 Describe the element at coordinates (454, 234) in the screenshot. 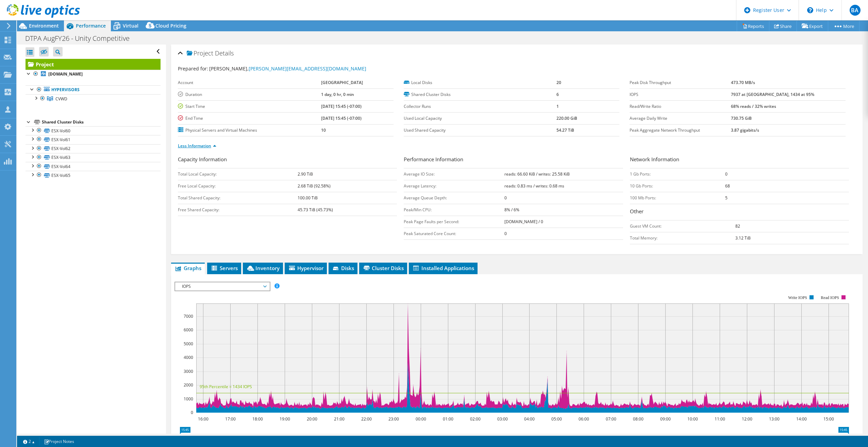

I see `td: Peak Saturated Core Count:` at that location.